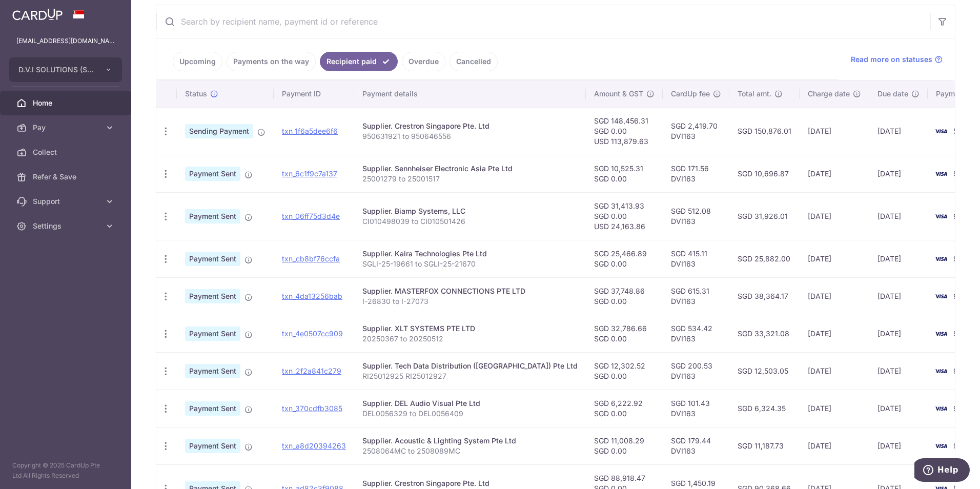  I want to click on td: SGD 179.44 DVI163, so click(696, 445).